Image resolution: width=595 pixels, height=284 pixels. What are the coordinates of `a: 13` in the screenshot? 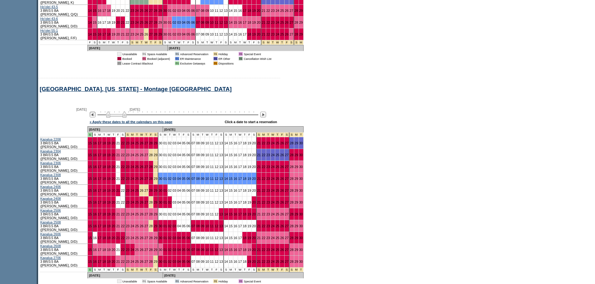 It's located at (221, 155).